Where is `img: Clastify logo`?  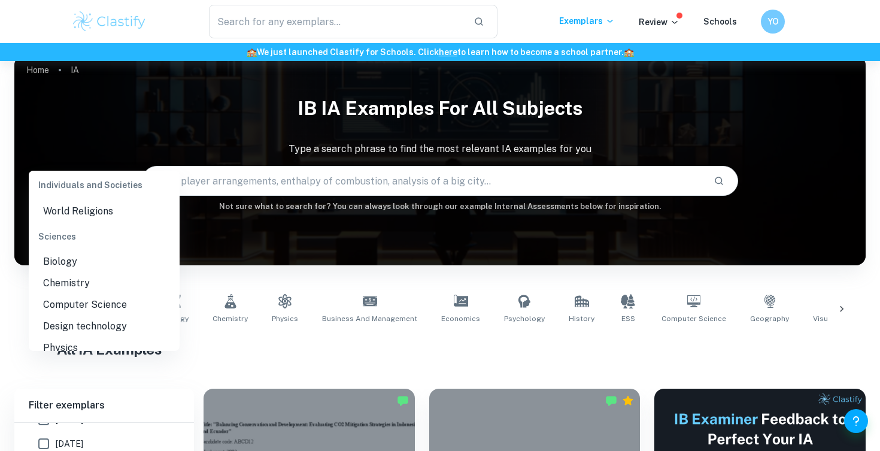 img: Clastify logo is located at coordinates (109, 22).